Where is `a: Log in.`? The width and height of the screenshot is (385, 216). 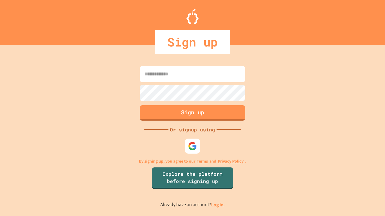
a: Log in. is located at coordinates (218, 205).